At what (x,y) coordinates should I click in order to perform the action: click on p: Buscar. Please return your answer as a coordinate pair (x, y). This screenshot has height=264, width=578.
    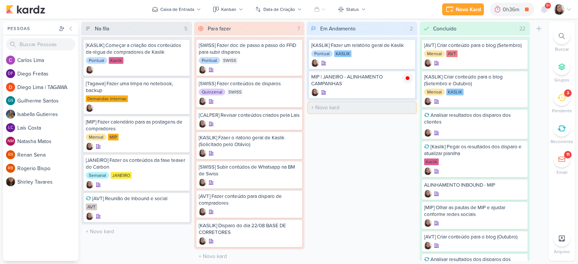
    Looking at the image, I should click on (562, 49).